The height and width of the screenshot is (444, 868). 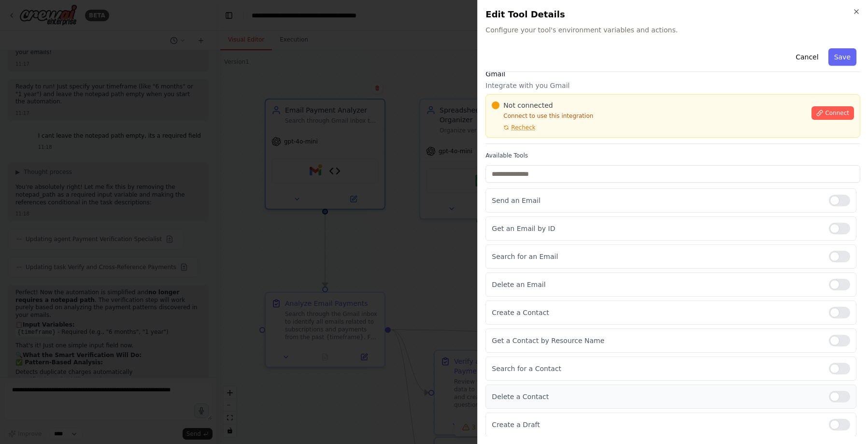 I want to click on span: Configure your tool's environment variables and actions., so click(x=673, y=30).